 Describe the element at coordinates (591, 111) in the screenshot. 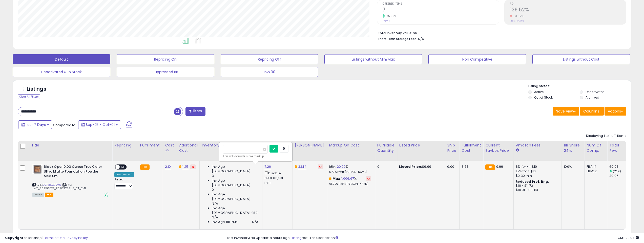

I see `span: Columns` at that location.